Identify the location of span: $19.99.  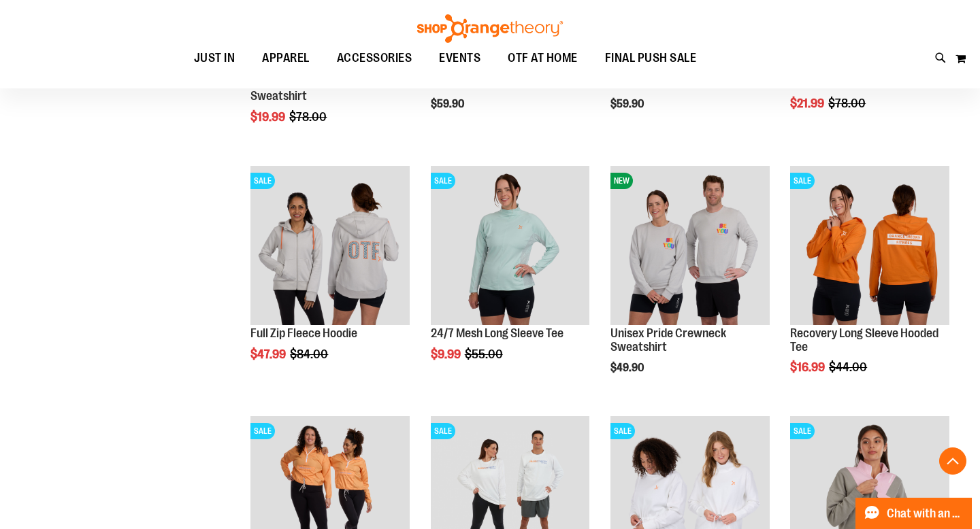
(269, 117).